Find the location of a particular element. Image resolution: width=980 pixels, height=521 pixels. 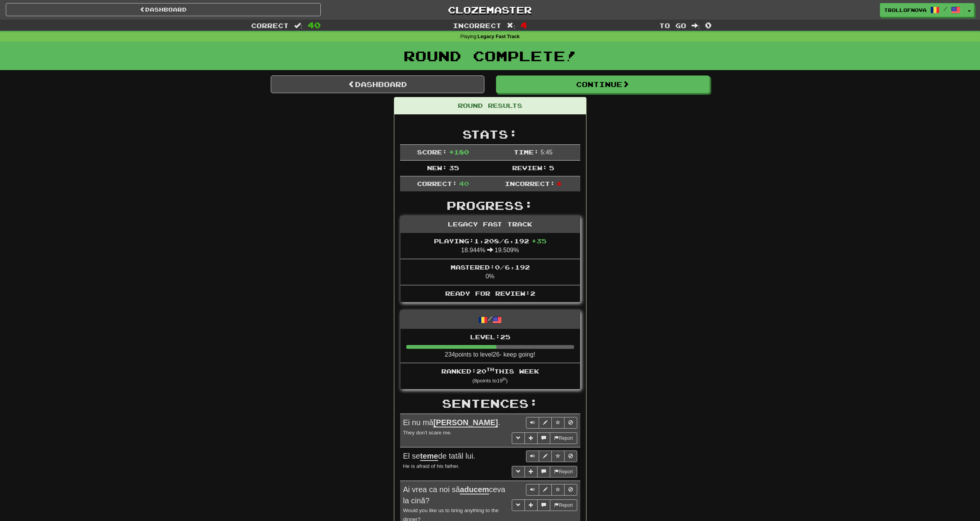

h2: Sentences: is located at coordinates (490, 403).